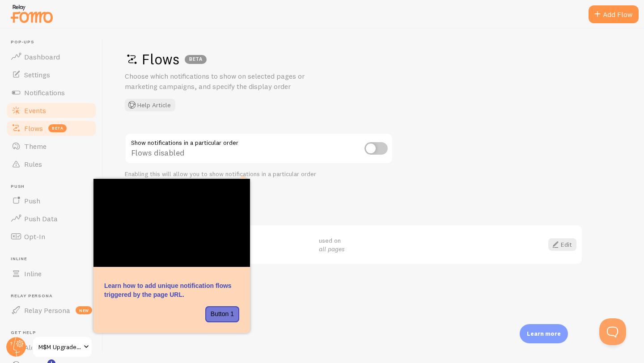  What do you see at coordinates (51, 110) in the screenshot?
I see `a: Events` at bounding box center [51, 110].